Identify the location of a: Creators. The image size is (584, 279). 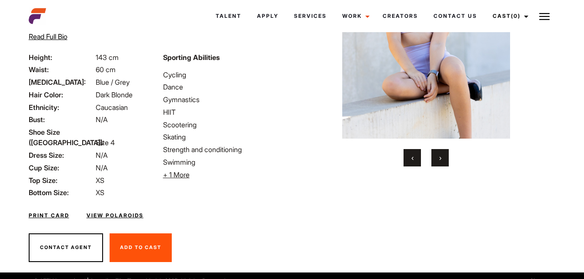
(400, 16).